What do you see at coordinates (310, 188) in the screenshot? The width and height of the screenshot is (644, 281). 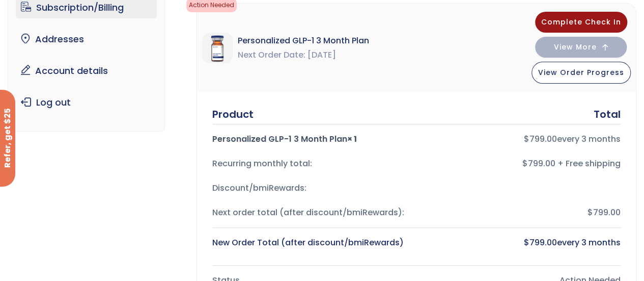 I see `div: Discount/bmiRewards:` at bounding box center [310, 188].